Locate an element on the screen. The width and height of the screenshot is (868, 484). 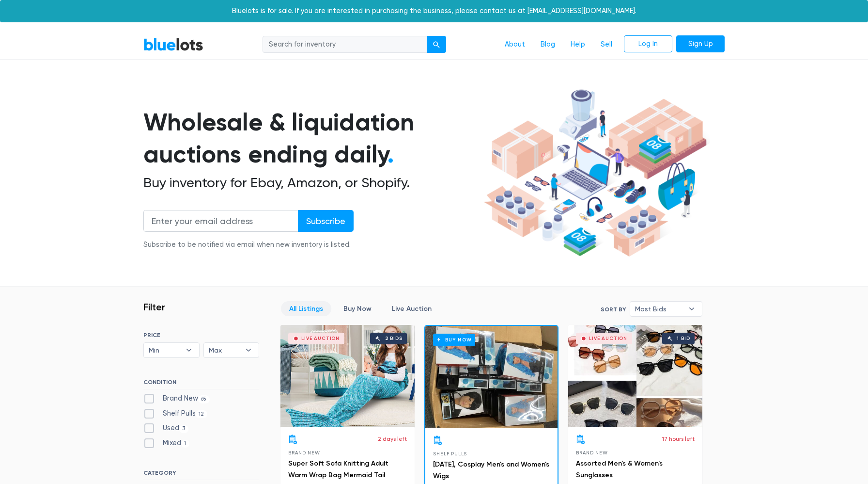
a: Blog is located at coordinates (548, 45).